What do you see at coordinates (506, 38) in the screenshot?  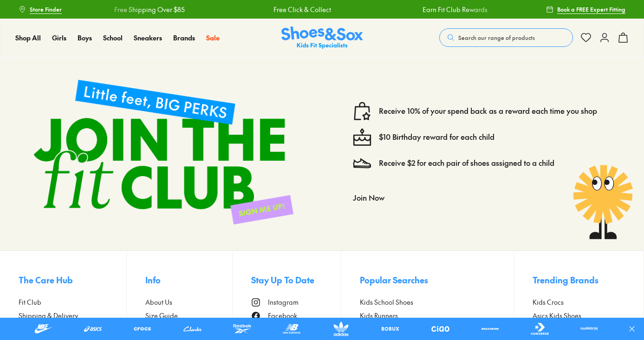 I see `button: Search our range of products` at bounding box center [506, 38].